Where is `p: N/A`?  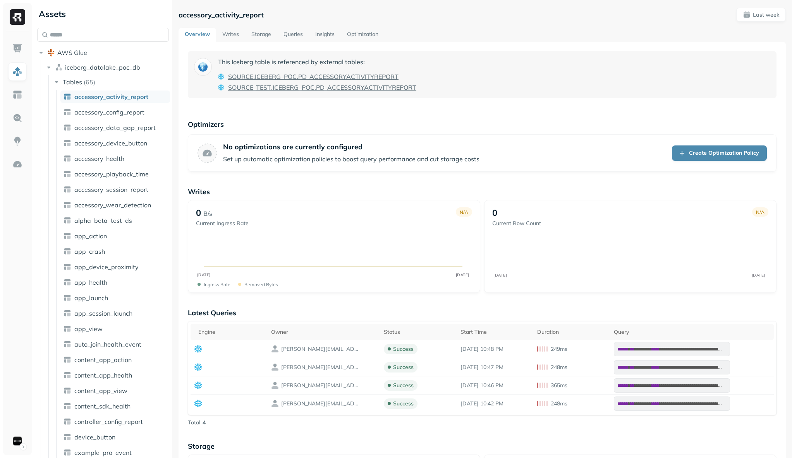 p: N/A is located at coordinates (464, 212).